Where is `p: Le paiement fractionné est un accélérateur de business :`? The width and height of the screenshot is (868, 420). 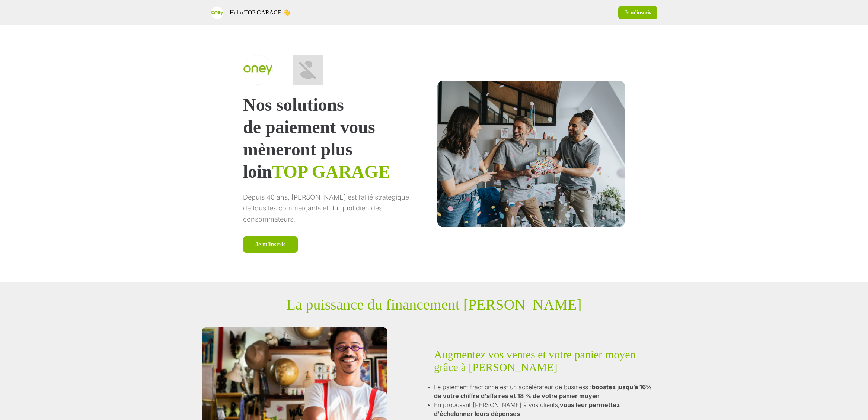
p: Le paiement fractionné est un accélérateur de business : is located at coordinates (543, 392).